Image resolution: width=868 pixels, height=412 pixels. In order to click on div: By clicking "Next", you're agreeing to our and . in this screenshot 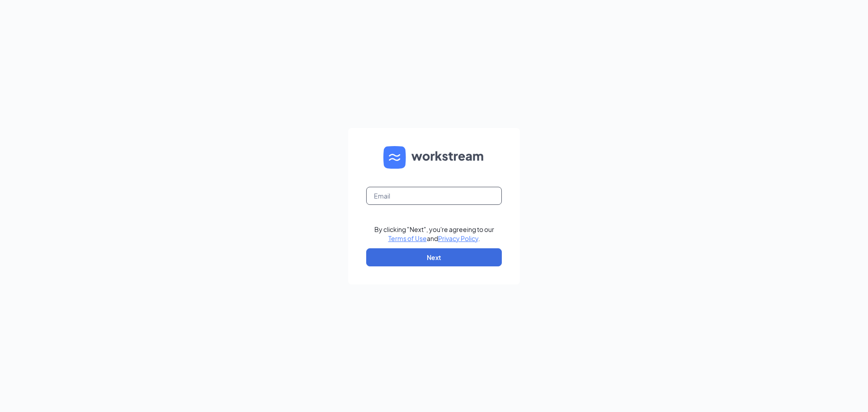, I will do `click(434, 234)`.